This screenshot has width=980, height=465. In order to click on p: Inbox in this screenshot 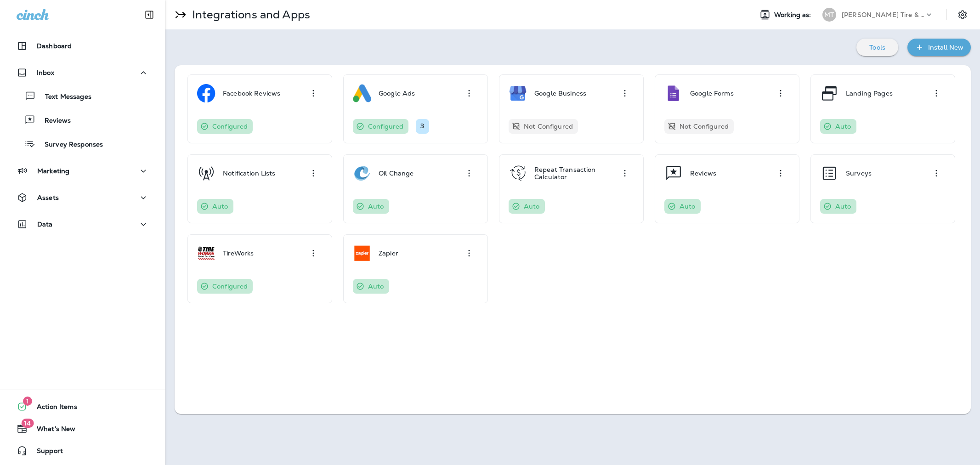, I will do `click(46, 73)`.